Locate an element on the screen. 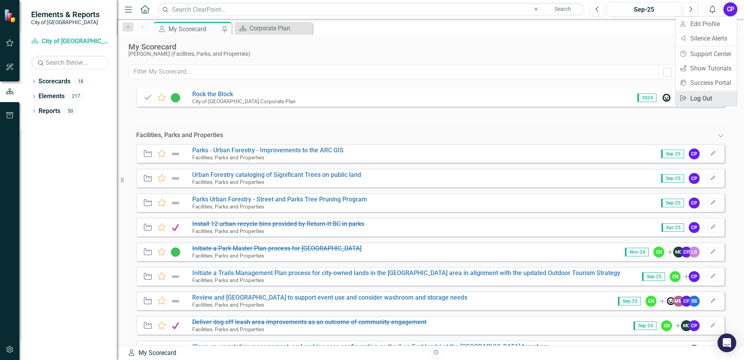 This screenshot has height=360, width=744. img: ClearPoint Strategy is located at coordinates (11, 16).